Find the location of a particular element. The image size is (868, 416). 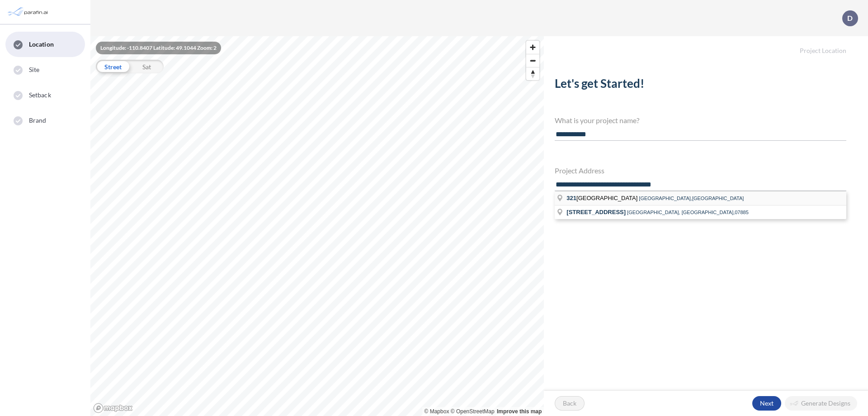

span: Location is located at coordinates (41, 44).